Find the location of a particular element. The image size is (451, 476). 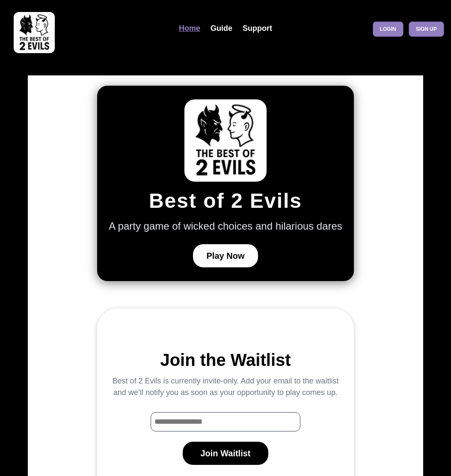

button: Play Now is located at coordinates (225, 256).